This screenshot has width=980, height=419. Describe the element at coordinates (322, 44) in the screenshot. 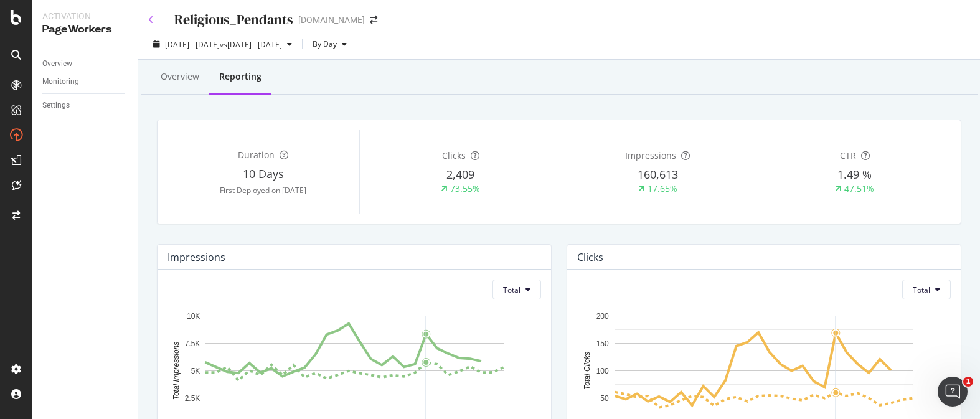

I see `span: By Day` at that location.